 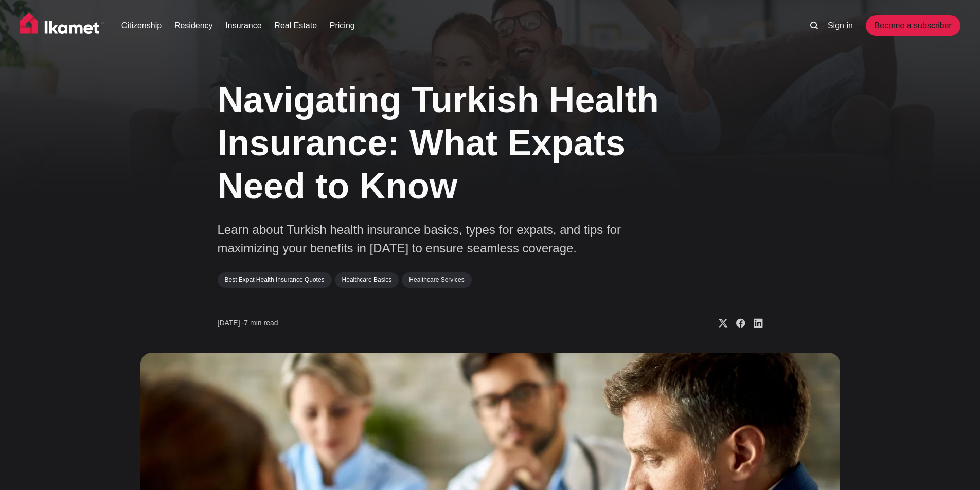 I want to click on a: Residency, so click(x=194, y=26).